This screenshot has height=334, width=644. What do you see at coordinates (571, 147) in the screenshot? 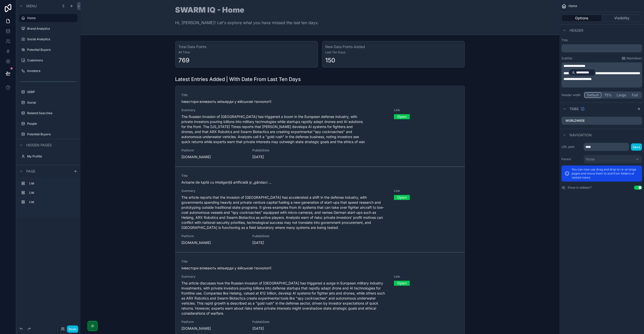
I see `label: URL path` at bounding box center [571, 147].